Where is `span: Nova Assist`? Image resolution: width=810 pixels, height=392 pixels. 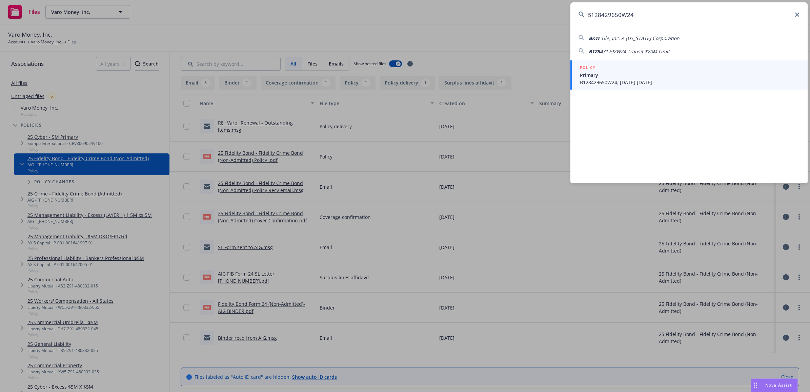 span: Nova Assist is located at coordinates (779, 385).